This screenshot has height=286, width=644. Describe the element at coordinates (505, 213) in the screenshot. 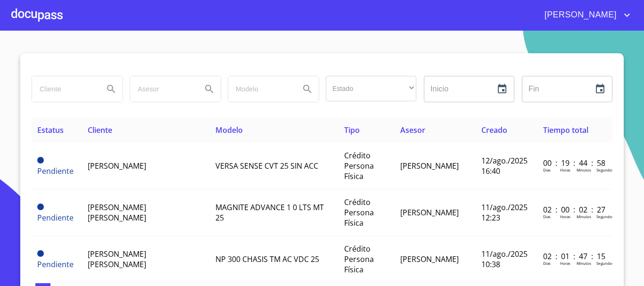

I see `span: 11/ago./2025 12:23` at that location.